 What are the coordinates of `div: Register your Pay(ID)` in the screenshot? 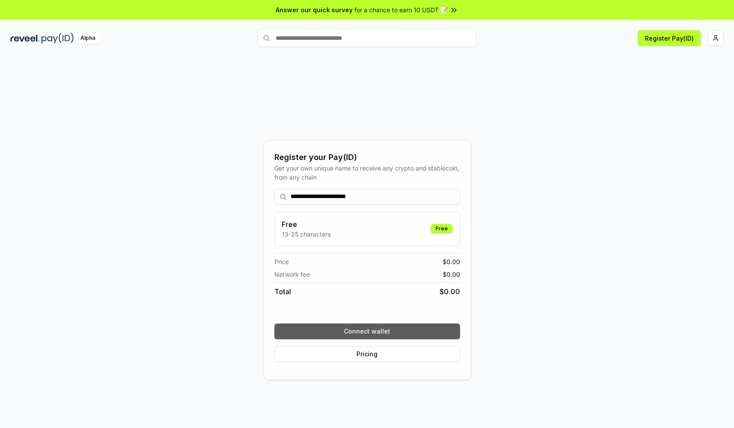 It's located at (367, 157).